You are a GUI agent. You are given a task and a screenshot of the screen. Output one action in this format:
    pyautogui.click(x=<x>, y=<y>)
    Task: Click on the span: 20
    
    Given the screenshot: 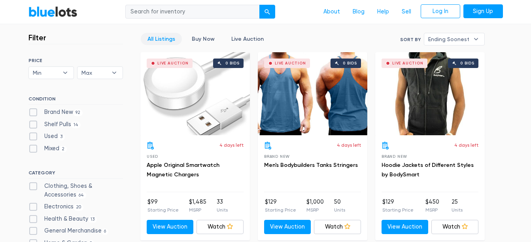 What is the action you would take?
    pyautogui.click(x=79, y=207)
    